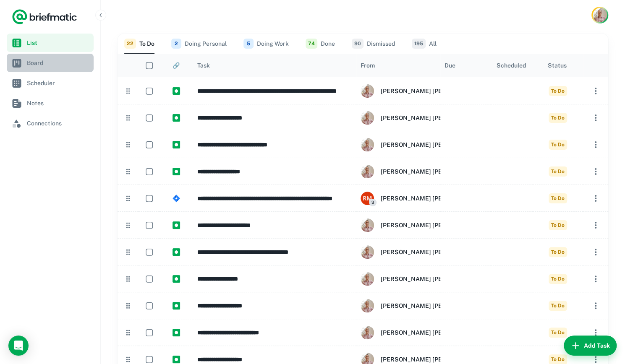 The image size is (625, 364). I want to click on div: Load Chat, so click(18, 346).